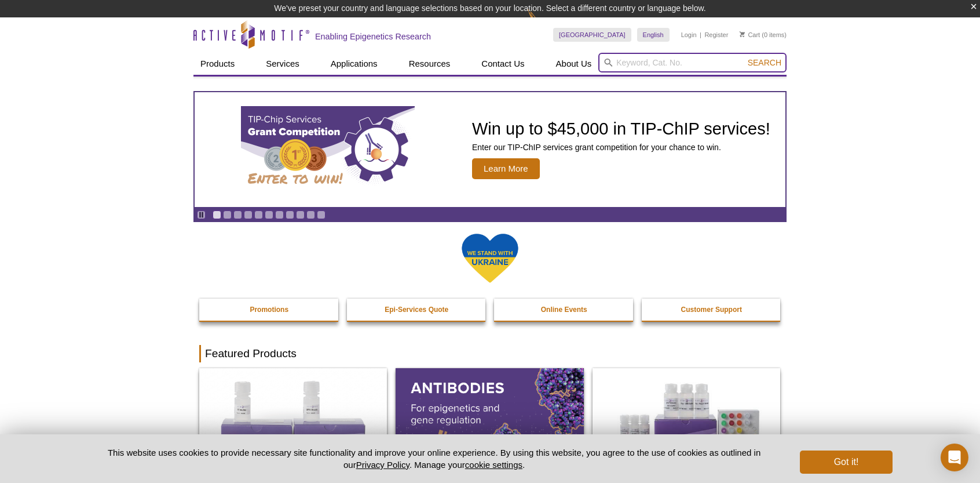 Image resolution: width=980 pixels, height=483 pixels. Describe the element at coordinates (503, 64) in the screenshot. I see `a: Contact Us` at that location.